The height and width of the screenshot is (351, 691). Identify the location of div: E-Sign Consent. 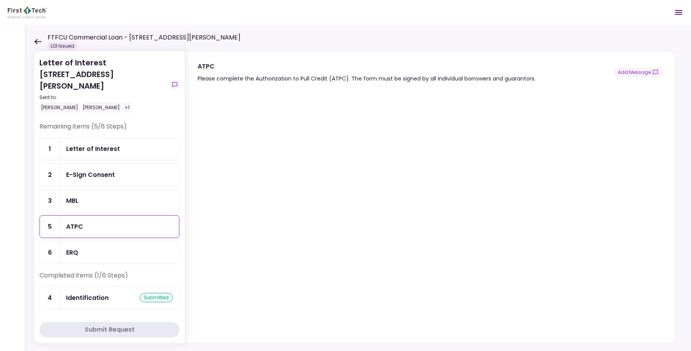
(90, 174).